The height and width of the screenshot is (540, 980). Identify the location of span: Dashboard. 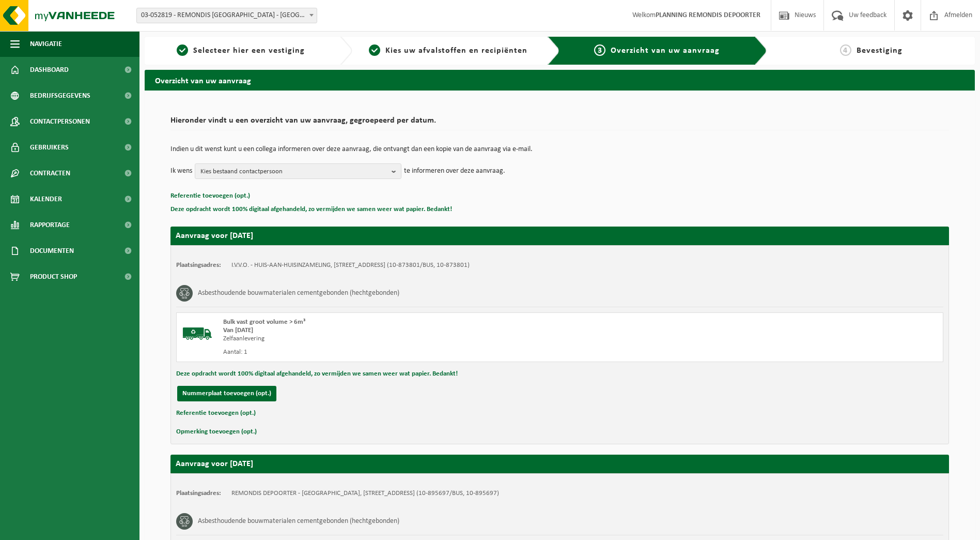
(49, 70).